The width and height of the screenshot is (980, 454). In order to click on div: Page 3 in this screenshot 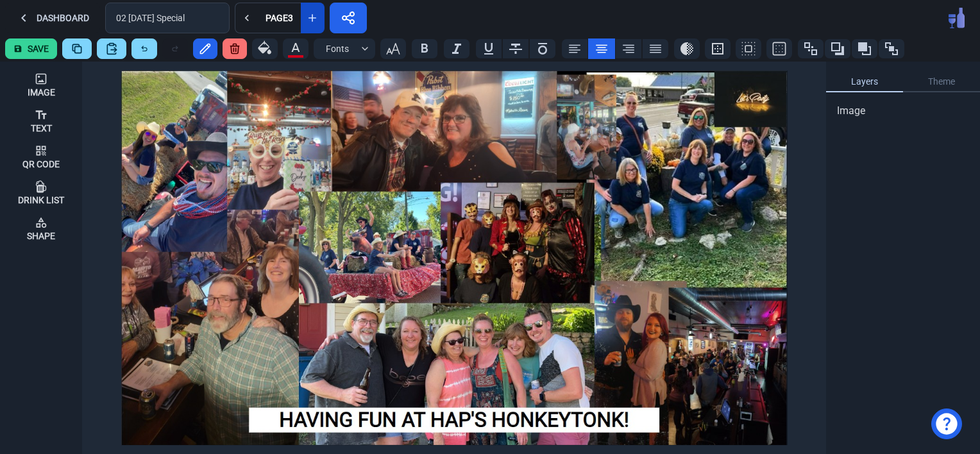, I will do `click(279, 18)`.